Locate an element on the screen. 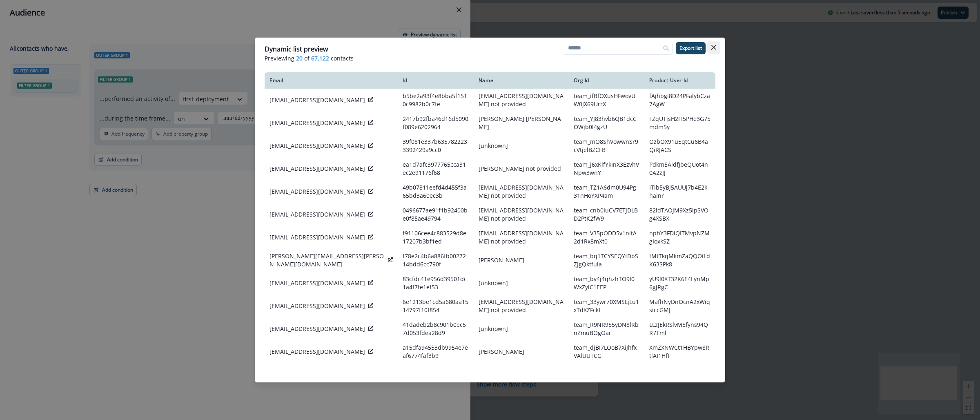 The image size is (980, 420). td: 82idTAOjM9Xz5ipSVOg4XSBX is located at coordinates (680, 215).